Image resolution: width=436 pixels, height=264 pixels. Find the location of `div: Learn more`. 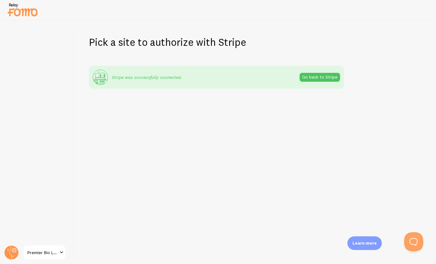

div: Learn more is located at coordinates (364, 243).